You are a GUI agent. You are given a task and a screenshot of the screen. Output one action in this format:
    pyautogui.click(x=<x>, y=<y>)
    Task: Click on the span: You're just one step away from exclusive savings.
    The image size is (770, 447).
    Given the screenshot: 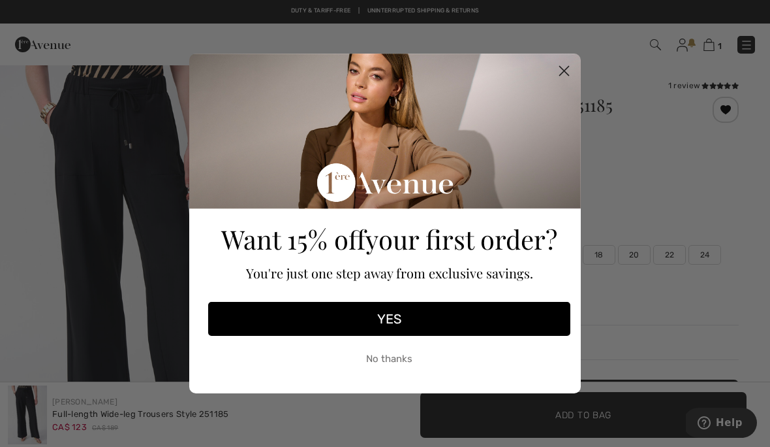 What is the action you would take?
    pyautogui.click(x=390, y=272)
    